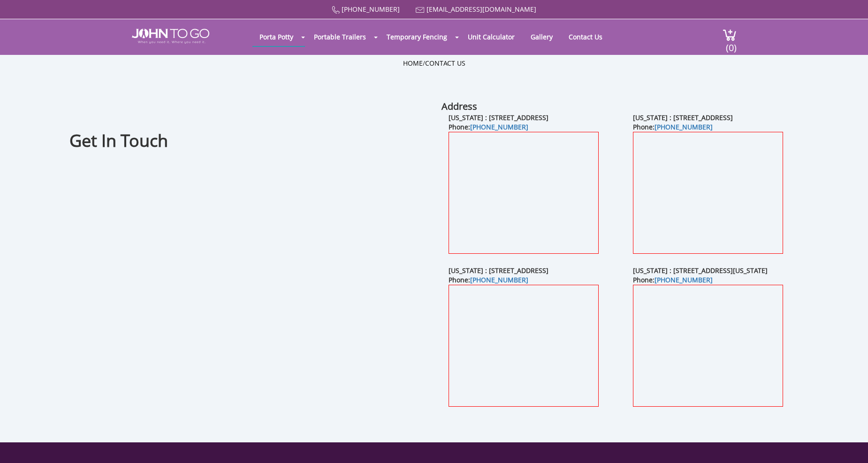 Image resolution: width=868 pixels, height=463 pixels. I want to click on a: Portable Trailers, so click(340, 37).